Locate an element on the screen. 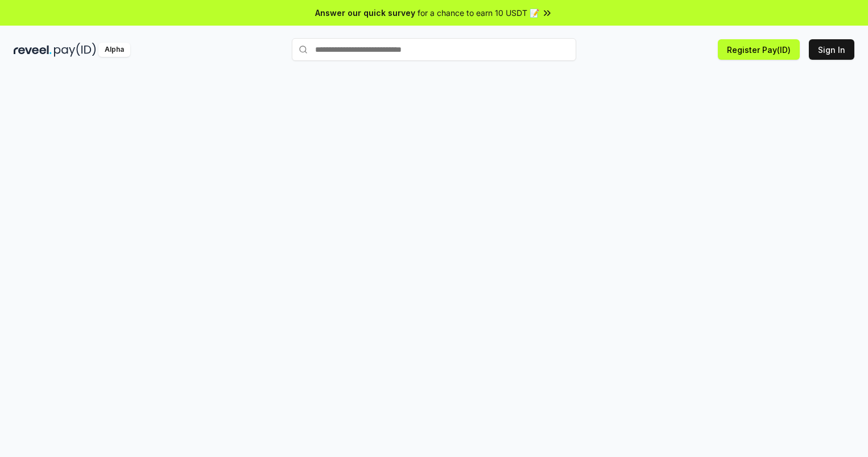  span: Answer our quick survey is located at coordinates (365, 13).